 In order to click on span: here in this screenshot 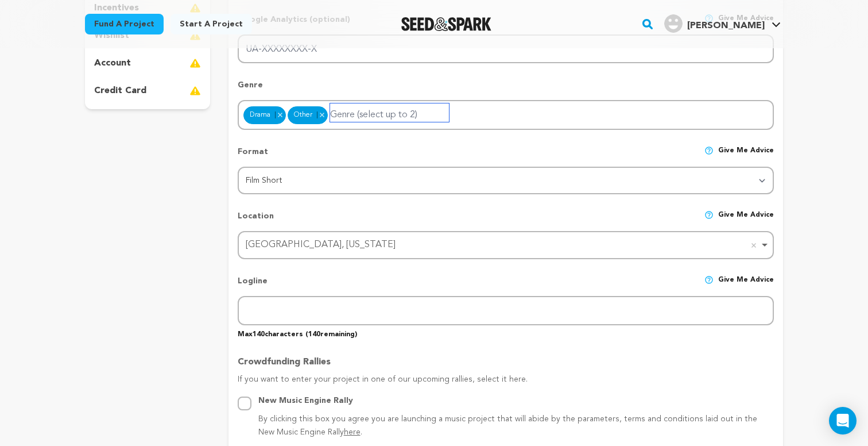, I will do `click(352, 432)`.